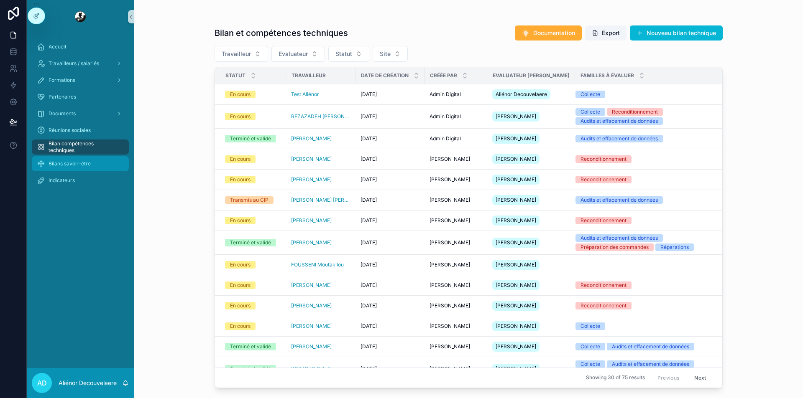  Describe the element at coordinates (548, 33) in the screenshot. I see `button: Documentation` at that location.